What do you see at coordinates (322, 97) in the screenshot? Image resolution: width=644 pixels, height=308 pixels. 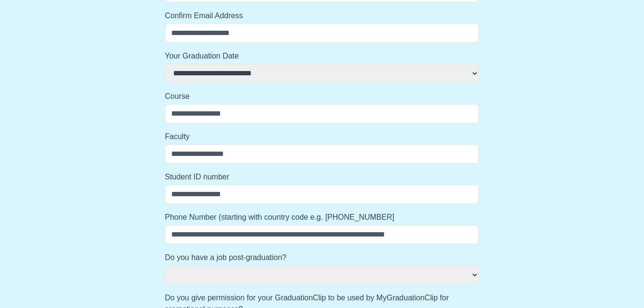 I see `label: Course` at bounding box center [322, 97].